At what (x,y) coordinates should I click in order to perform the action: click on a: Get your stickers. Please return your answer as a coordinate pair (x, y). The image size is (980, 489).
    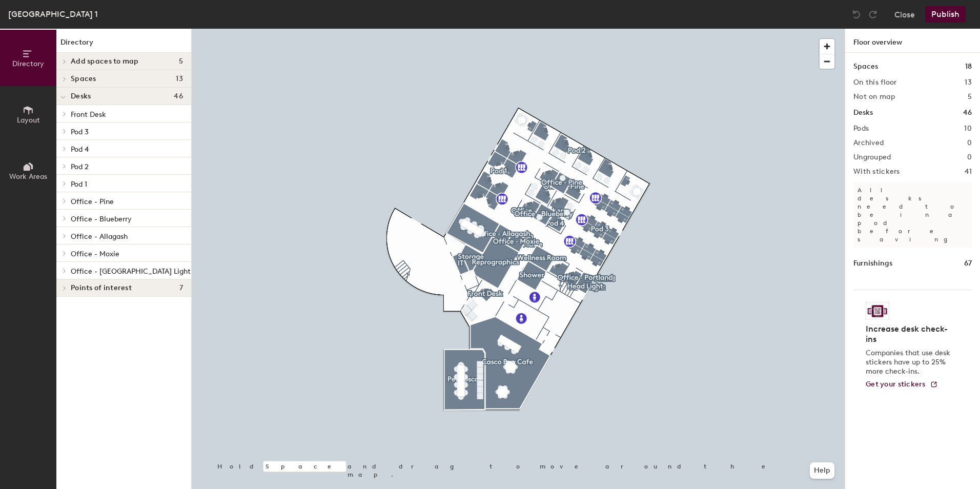
    Looking at the image, I should click on (901, 384).